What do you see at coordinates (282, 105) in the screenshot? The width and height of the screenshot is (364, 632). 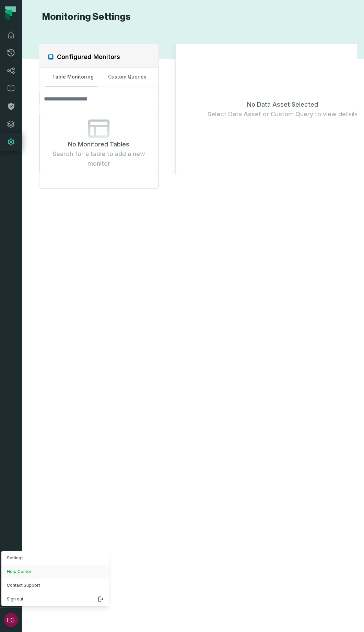 I see `span: No Data Asset Selected` at bounding box center [282, 105].